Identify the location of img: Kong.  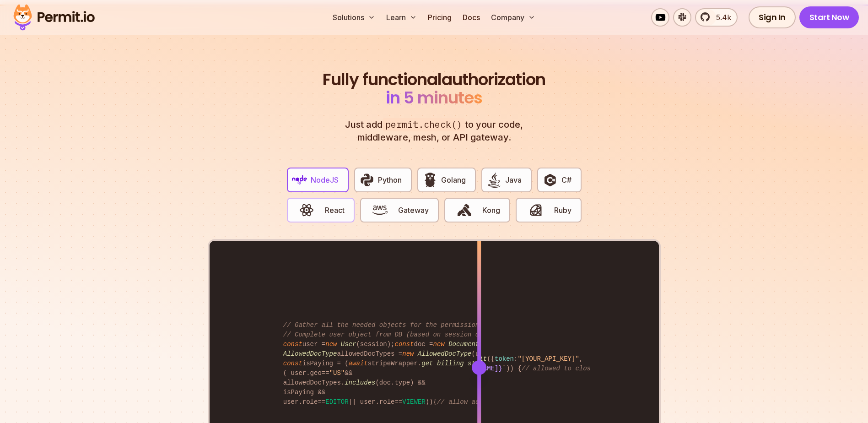
(464, 210).